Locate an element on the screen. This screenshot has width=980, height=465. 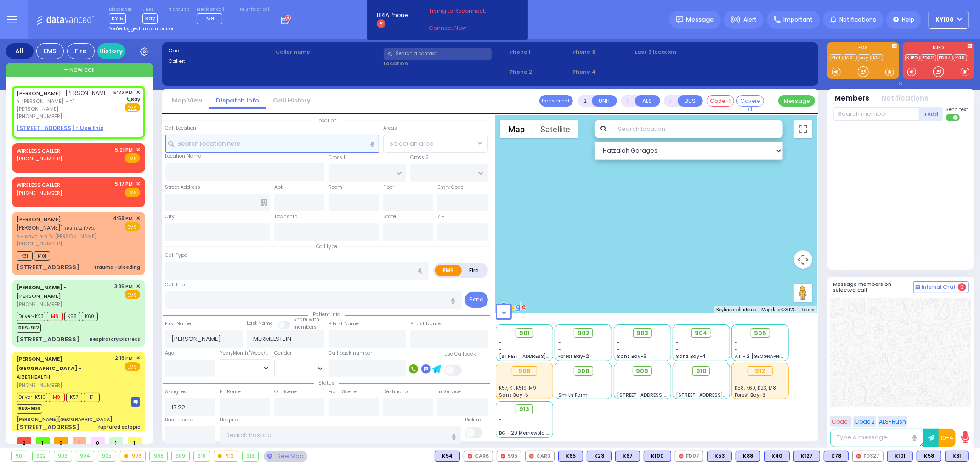
small: Share with is located at coordinates (306, 320).